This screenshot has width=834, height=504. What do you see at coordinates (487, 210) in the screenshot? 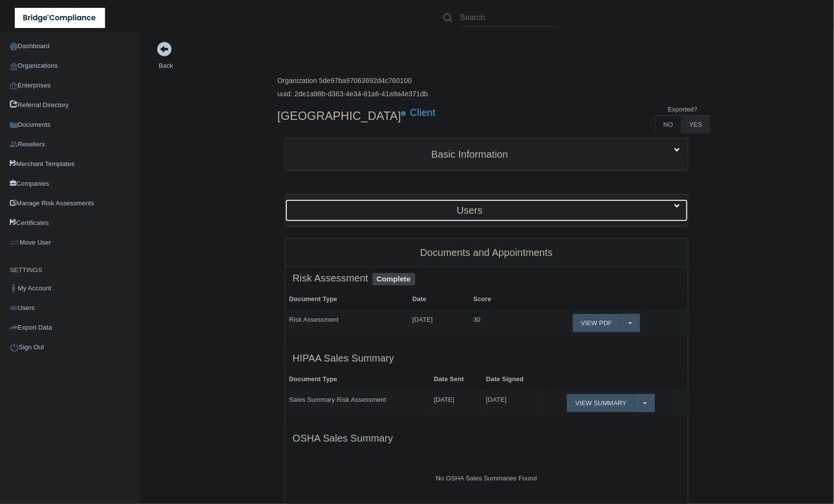
I see `a: Users` at bounding box center [487, 210].